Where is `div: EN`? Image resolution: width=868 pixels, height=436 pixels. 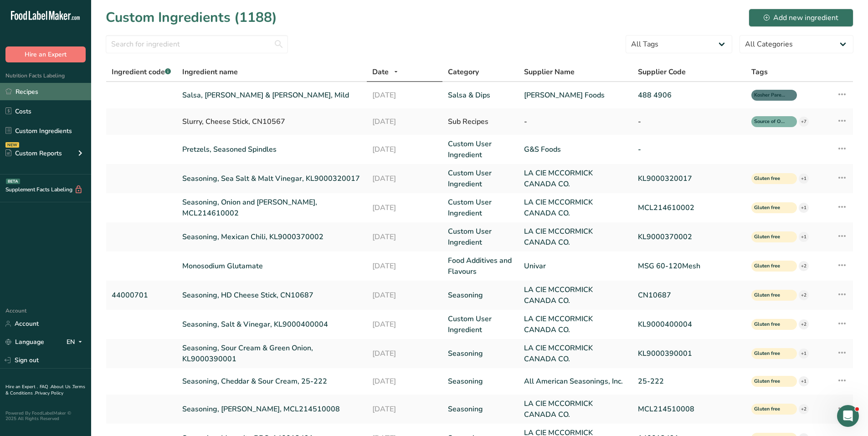 div: EN is located at coordinates (76, 342).